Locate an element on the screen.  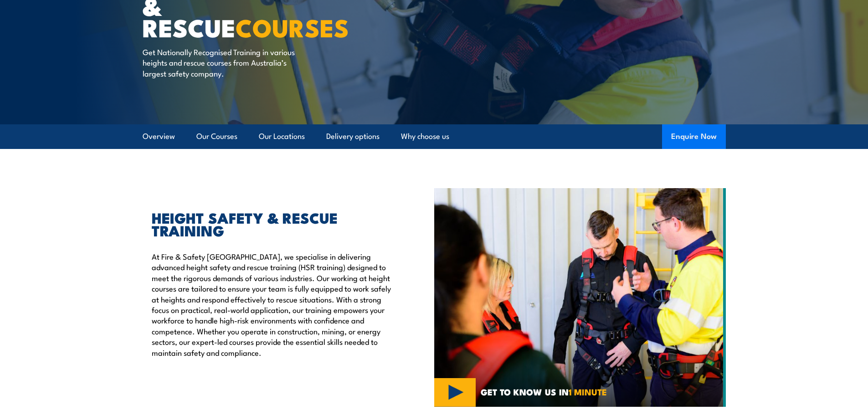
img: Fire & Safety Australia offer working at heights courses and training is located at coordinates (580, 297).